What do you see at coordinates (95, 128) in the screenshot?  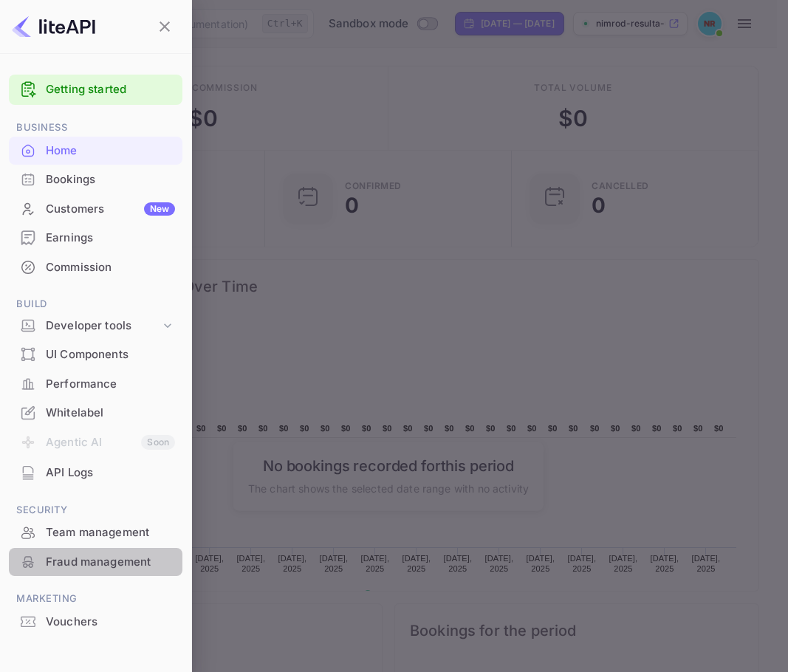 I see `span: Business` at bounding box center [95, 128].